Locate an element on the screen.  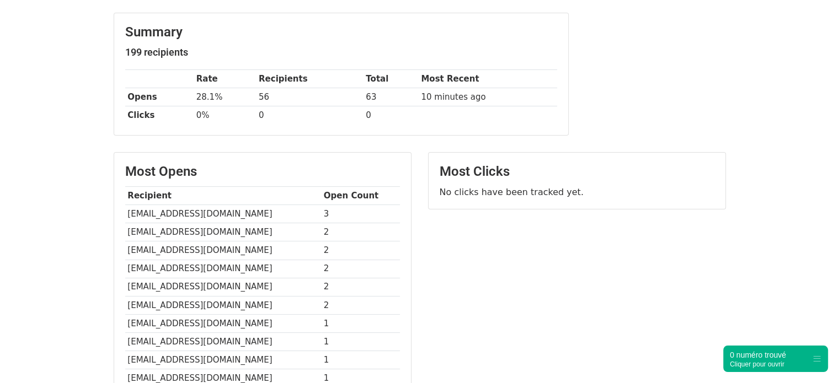
th: Clicks is located at coordinates (159, 115).